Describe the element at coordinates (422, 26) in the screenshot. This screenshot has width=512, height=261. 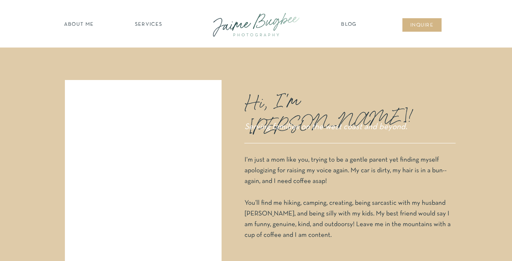
I see `a: inqUIre` at that location.